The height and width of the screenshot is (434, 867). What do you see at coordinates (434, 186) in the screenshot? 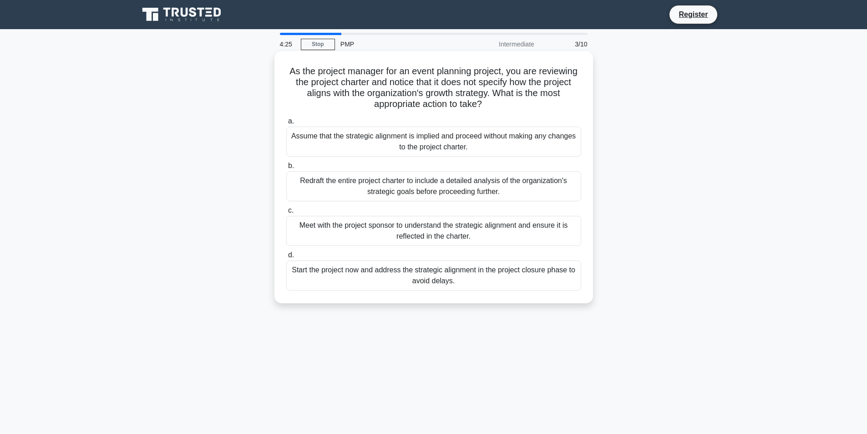
I see `div: Redraft the entire project charter to include a detailed analysis of the organization's strategic...` at bounding box center [434, 186].